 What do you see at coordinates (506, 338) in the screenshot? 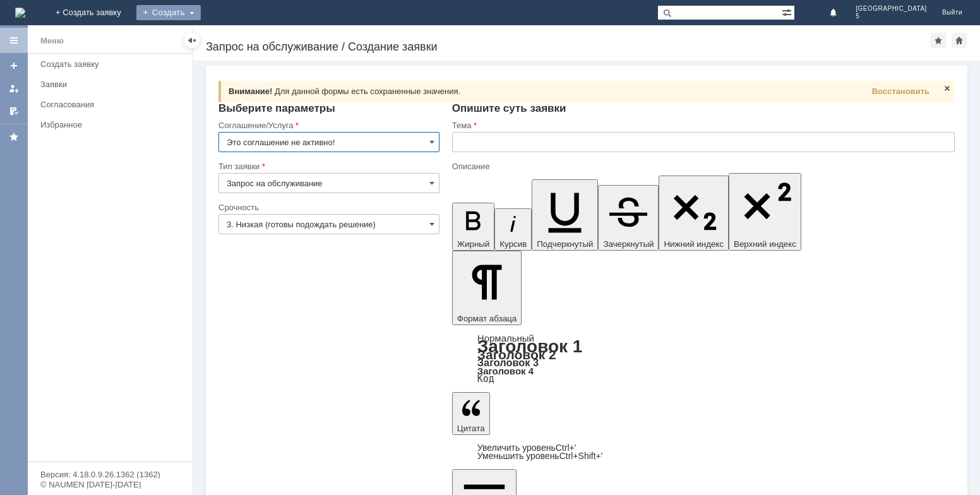
I see `a: Нормальный` at bounding box center [506, 338].